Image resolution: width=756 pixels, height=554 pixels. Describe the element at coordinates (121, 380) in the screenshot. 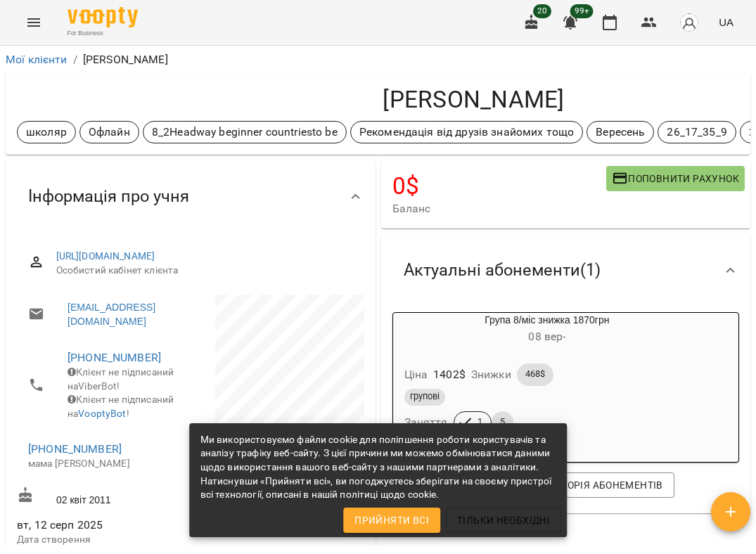

I see `span: Клієнт не підписаний на ViberBot!` at that location.